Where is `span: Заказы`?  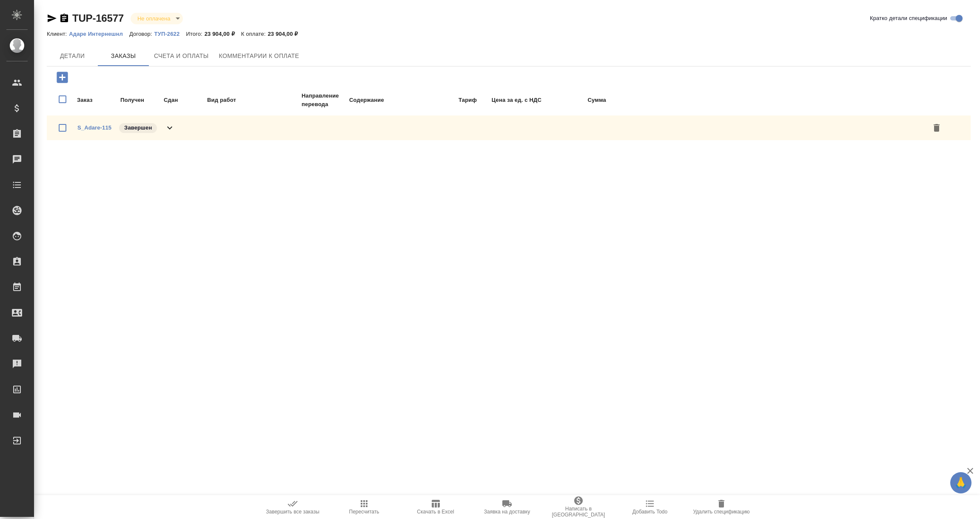 span: Заказы is located at coordinates (124, 56).